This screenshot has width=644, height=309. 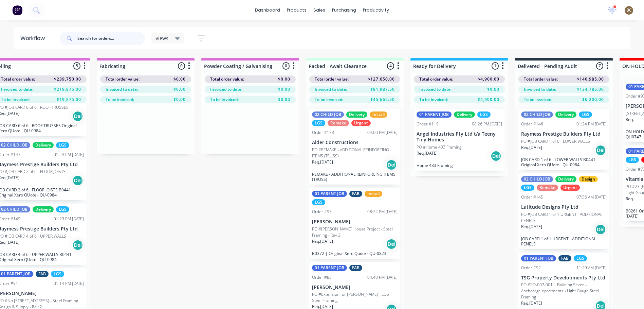 What do you see at coordinates (355, 253) in the screenshot?
I see `p: B0372 | Original Xero Quote - QU-0823` at bounding box center [355, 253].